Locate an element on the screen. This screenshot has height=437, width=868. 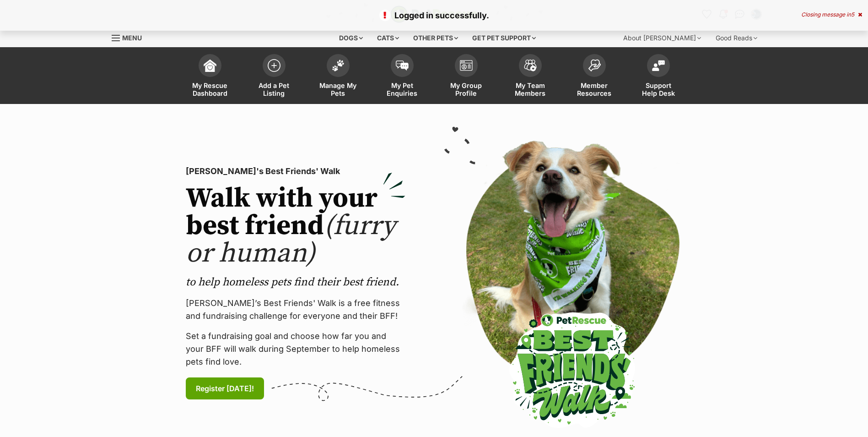
img: manage-my-pets-icon-02211641906a0b7f246fdf0571729dbe1e7629f14944591b6c1af311fb30b64b.svg is located at coordinates (338, 65).